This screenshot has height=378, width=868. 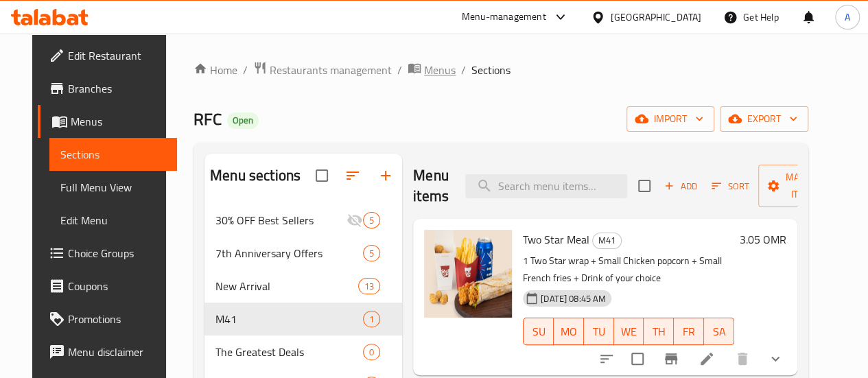 I want to click on span: WE, so click(x=629, y=331).